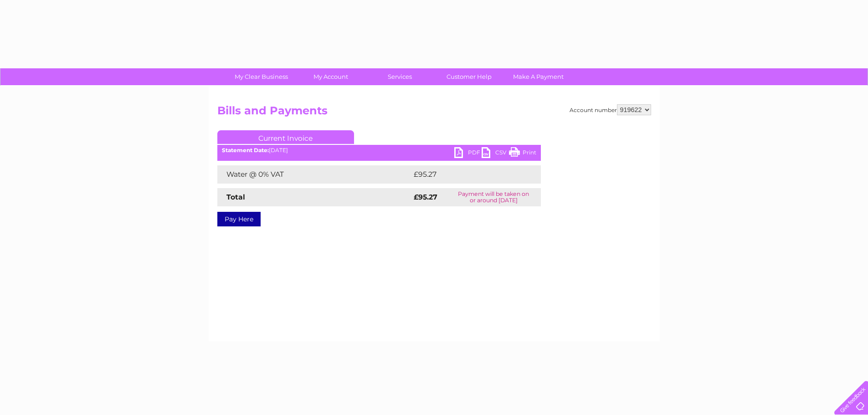  I want to click on td: £95.27, so click(467, 174).